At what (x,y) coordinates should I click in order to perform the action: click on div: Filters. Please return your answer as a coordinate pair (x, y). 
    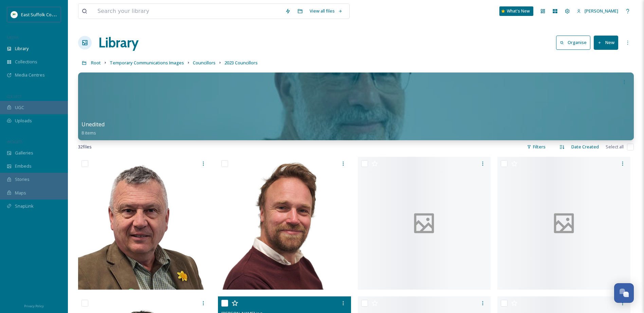
    Looking at the image, I should click on (536, 147).